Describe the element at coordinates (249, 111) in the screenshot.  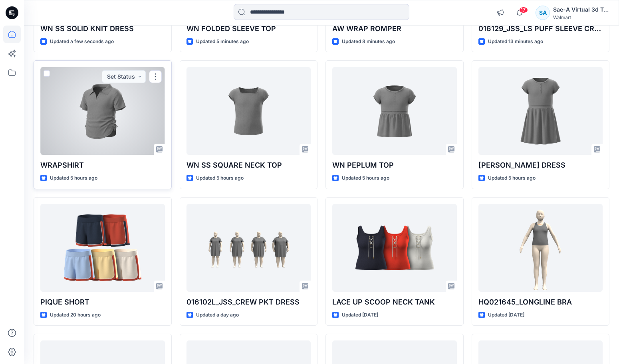
I see `a: WN SS SQUARE NECK TOP` at that location.